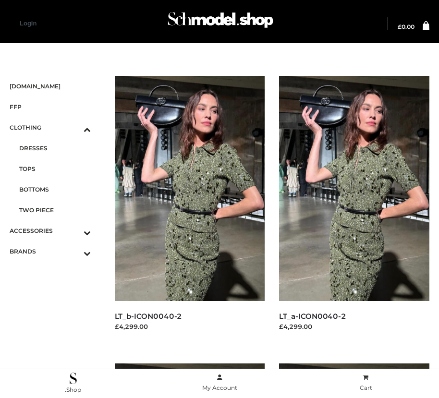 Image resolution: width=439 pixels, height=398 pixels. Describe the element at coordinates (219, 24) in the screenshot. I see `a: Schmodel Admin 964` at that location.